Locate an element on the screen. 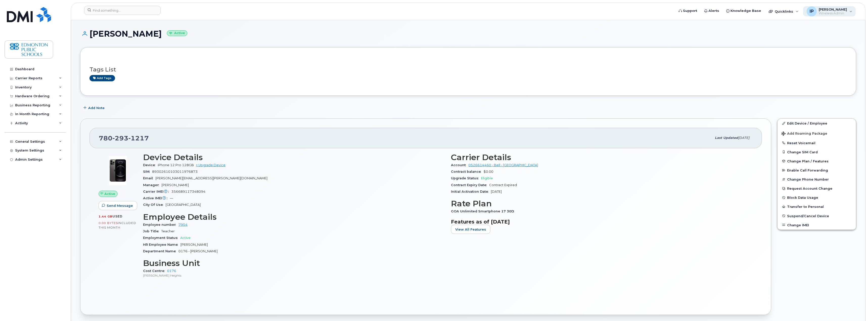 Image resolution: width=868 pixels, height=321 pixels. button: Add Roaming Package is located at coordinates (817, 133).